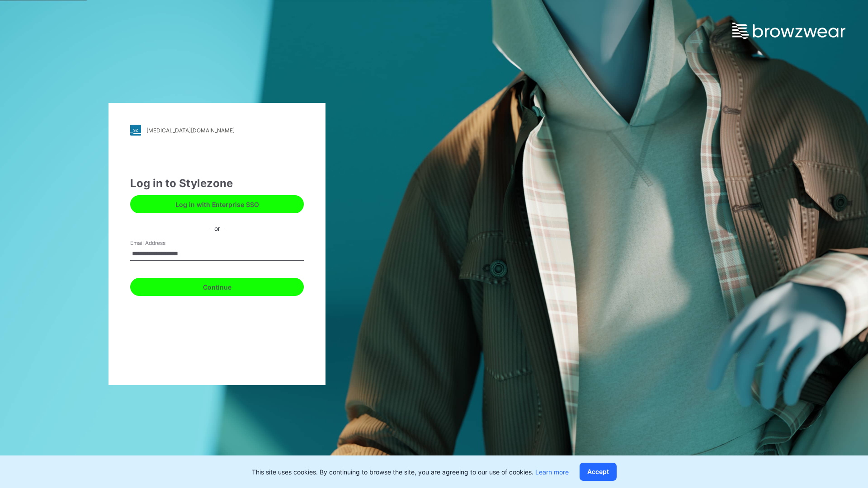 This screenshot has height=488, width=868. I want to click on a: Learn more, so click(552, 472).